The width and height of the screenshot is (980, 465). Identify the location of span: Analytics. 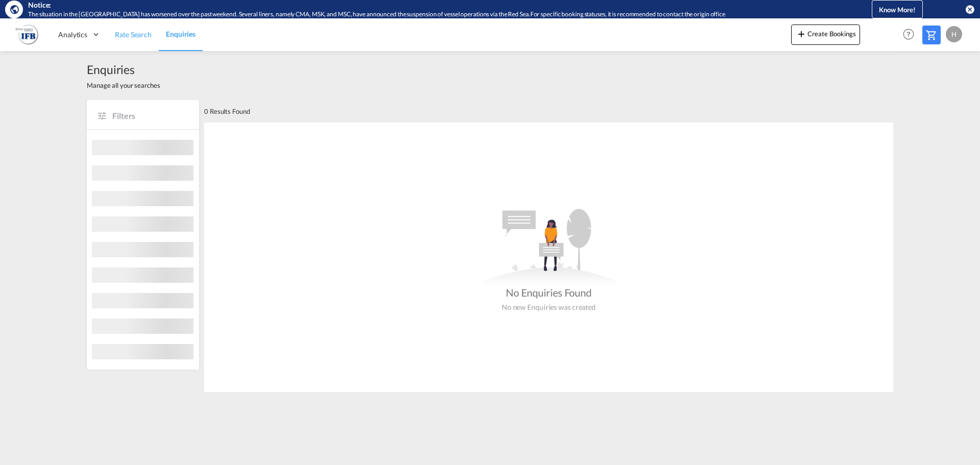
(73, 35).